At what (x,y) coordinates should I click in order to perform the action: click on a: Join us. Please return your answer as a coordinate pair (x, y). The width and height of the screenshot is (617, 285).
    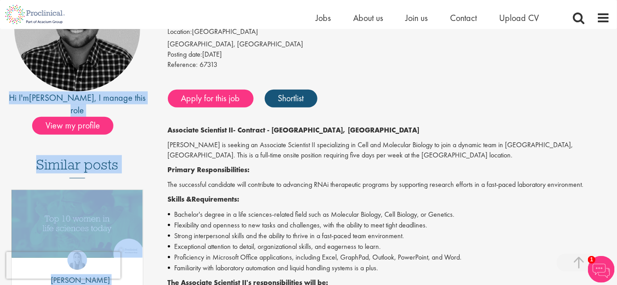
    Looking at the image, I should click on (417, 18).